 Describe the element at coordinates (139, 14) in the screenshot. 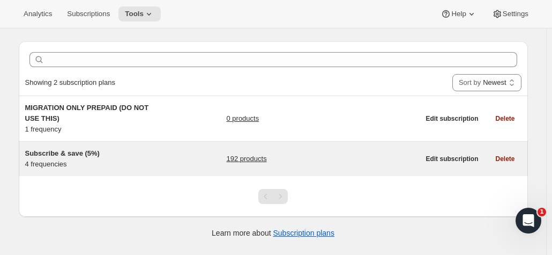

I see `button: Tools` at that location.